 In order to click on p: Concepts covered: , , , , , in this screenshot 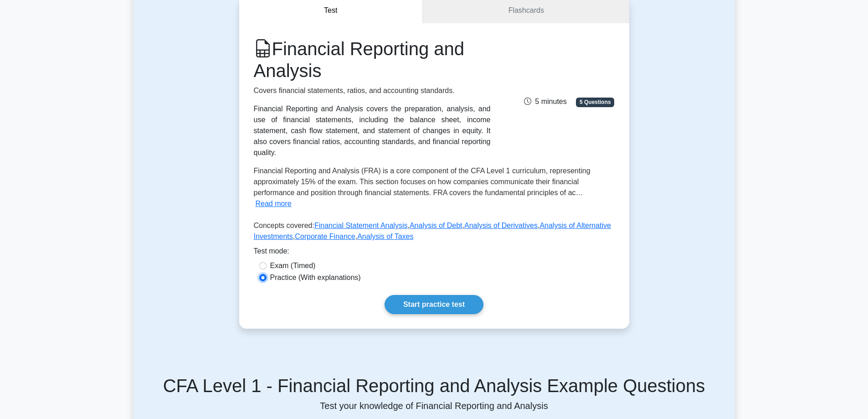, I will do `click(434, 233)`.